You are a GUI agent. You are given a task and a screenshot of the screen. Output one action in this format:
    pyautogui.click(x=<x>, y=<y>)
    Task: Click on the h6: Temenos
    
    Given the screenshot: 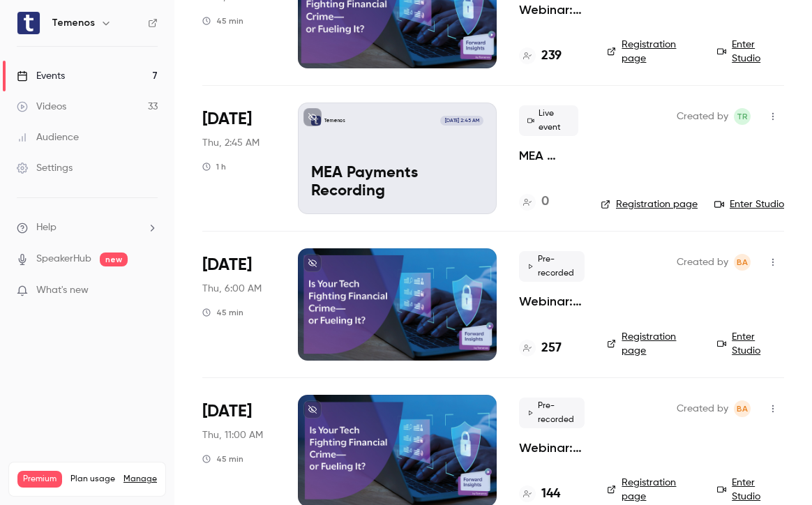 What is the action you would take?
    pyautogui.click(x=74, y=23)
    